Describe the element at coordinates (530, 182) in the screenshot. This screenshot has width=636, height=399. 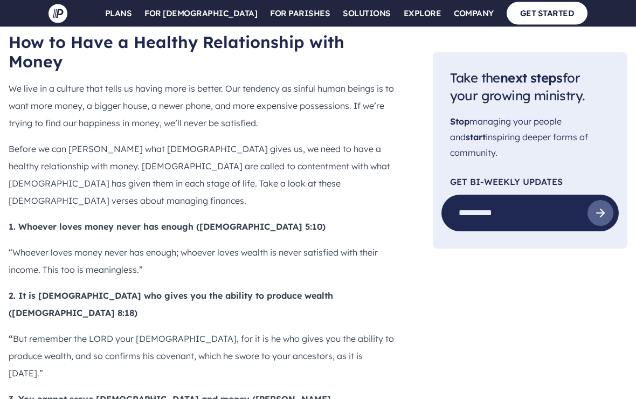
I see `p: Get Bi-Weekly Updates` at that location.